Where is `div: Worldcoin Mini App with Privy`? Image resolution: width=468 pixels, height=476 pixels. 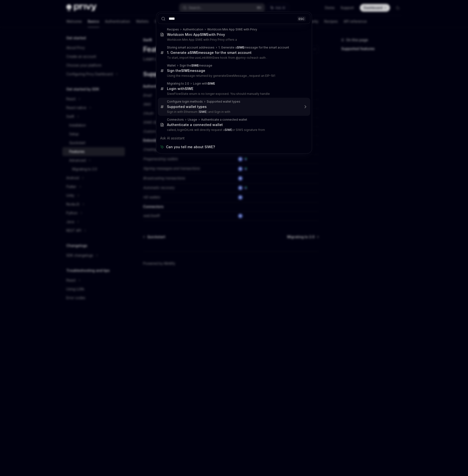
div: Worldcoin Mini App with Privy is located at coordinates (196, 35).